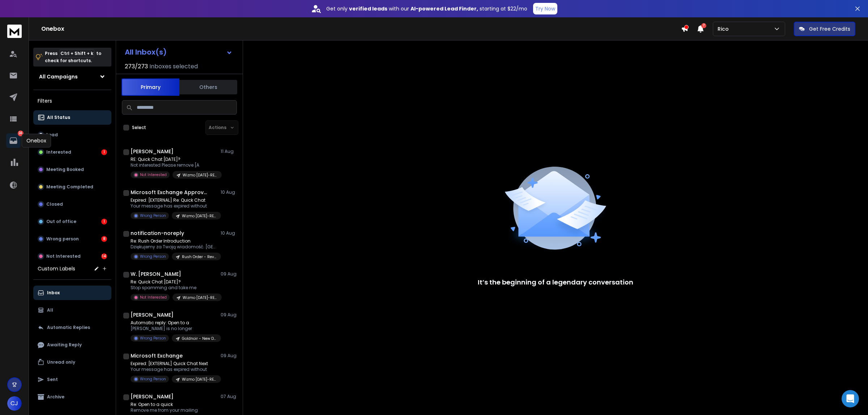  I want to click on p: Meeting Booked, so click(65, 169).